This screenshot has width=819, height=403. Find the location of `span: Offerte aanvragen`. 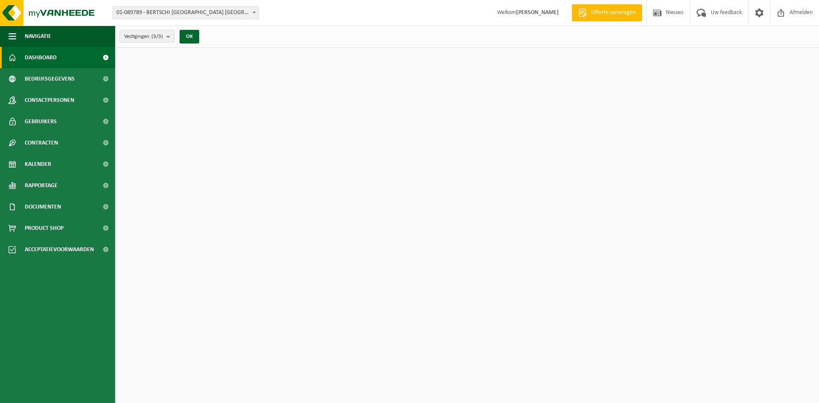

span: Offerte aanvragen is located at coordinates (613, 13).